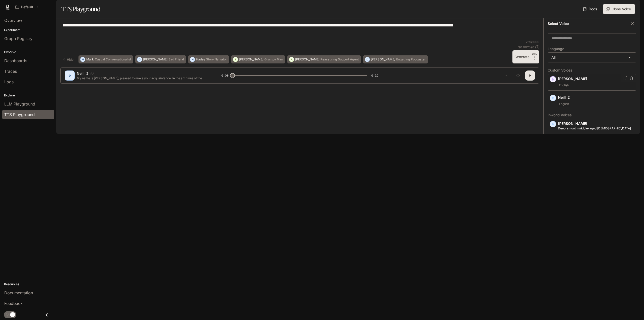 The image size is (644, 320). What do you see at coordinates (274, 59) in the screenshot?
I see `p: Grumpy Man` at bounding box center [274, 59].